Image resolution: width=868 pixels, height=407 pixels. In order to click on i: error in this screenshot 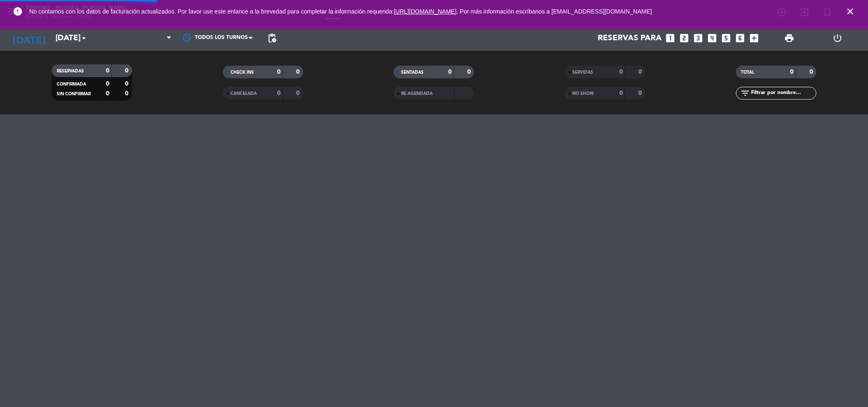, I will do `click(17, 12)`.